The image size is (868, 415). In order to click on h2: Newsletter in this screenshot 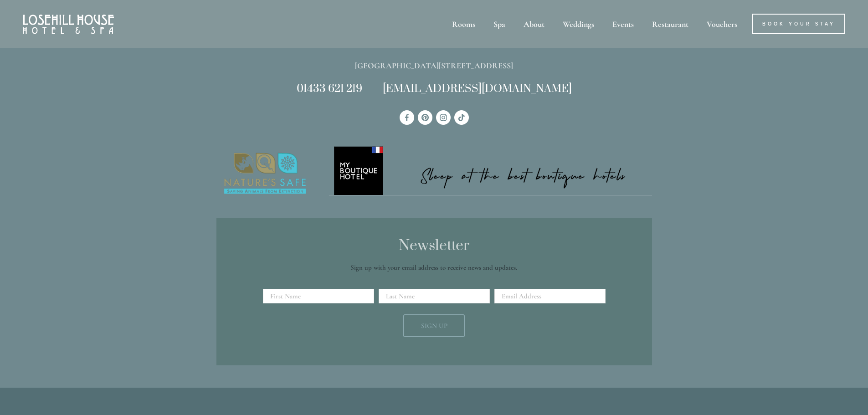, I will do `click(434, 246)`.